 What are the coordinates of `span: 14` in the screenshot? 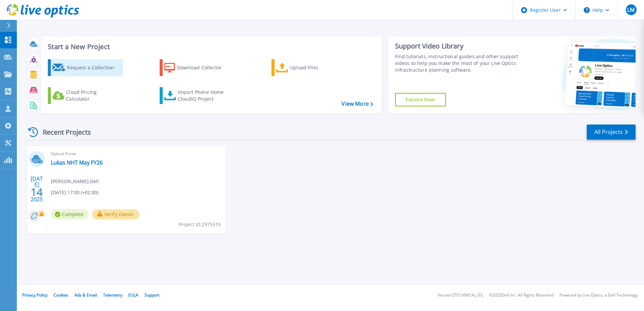 It's located at (37, 192).